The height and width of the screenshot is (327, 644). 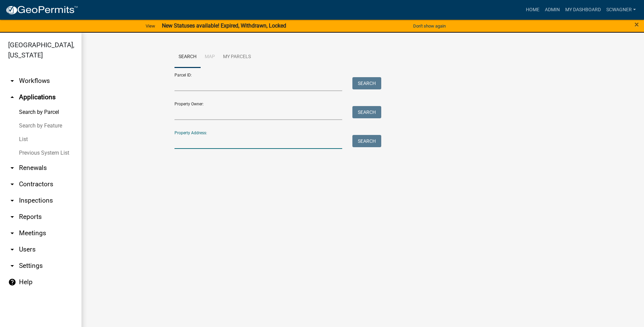 I want to click on strong: New Statuses available! Expired, Withdrawn, Locked, so click(x=224, y=26).